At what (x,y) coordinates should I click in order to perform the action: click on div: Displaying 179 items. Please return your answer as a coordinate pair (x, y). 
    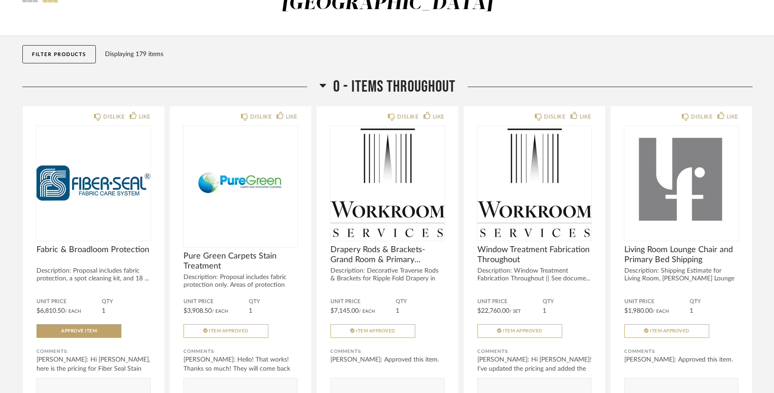
    Looking at the image, I should click on (427, 54).